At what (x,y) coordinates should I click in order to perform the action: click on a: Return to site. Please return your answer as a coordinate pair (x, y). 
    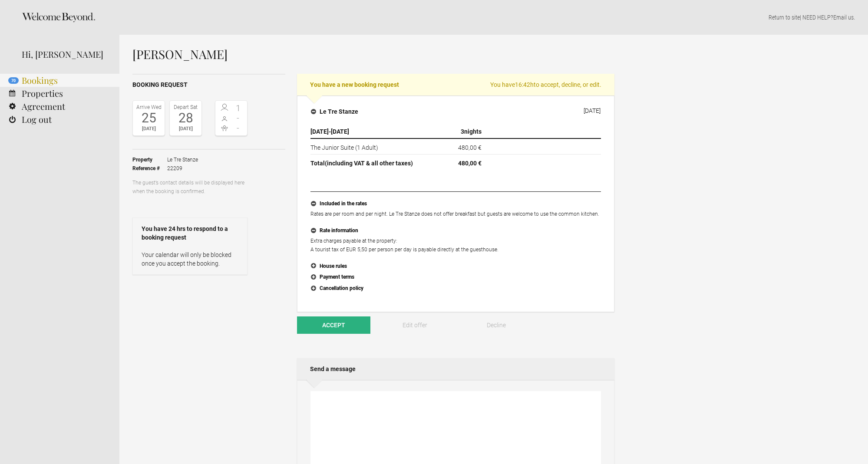
    Looking at the image, I should click on (784, 17).